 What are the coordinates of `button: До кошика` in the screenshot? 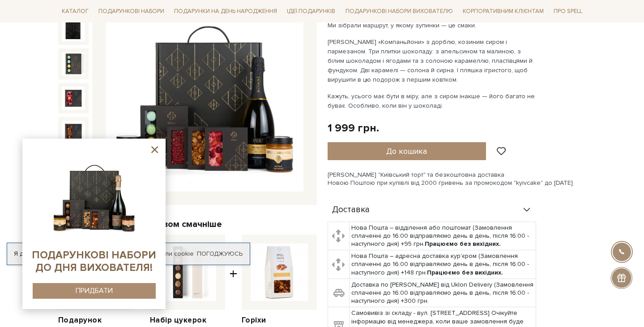 It's located at (407, 151).